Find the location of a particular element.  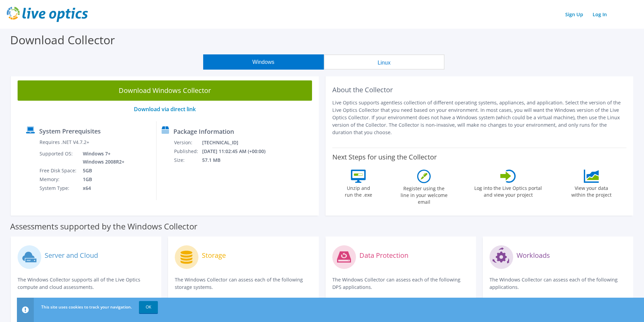

label: Server and Cloud is located at coordinates (71, 256).